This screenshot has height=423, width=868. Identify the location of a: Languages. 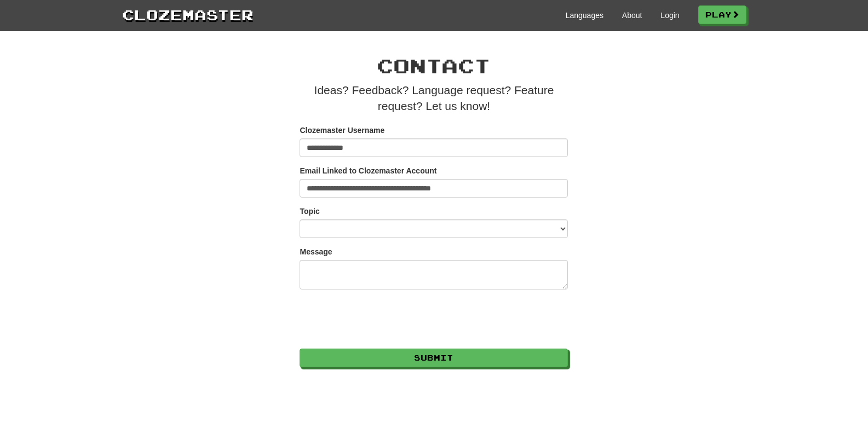
(584, 16).